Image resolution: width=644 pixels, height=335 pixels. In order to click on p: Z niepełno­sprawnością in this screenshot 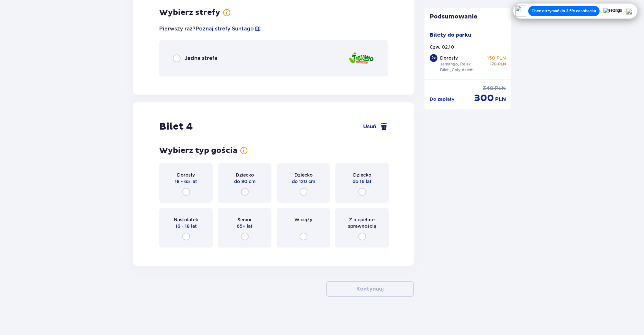, I will do `click(362, 223)`.